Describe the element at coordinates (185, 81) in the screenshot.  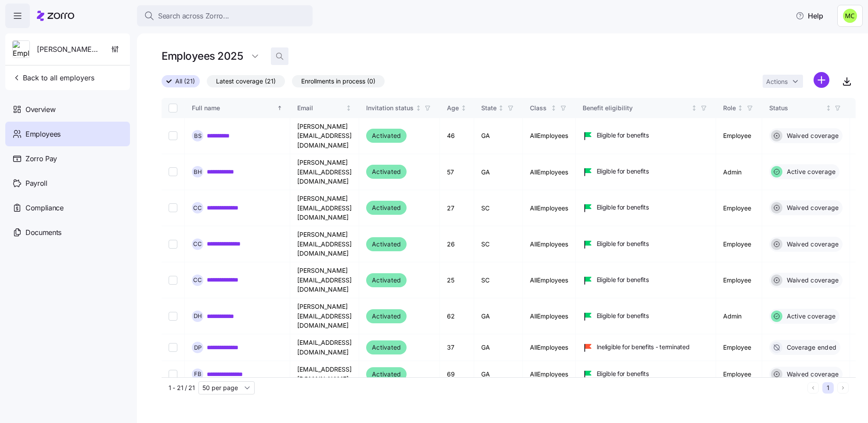
I see `span: All (21)` at that location.